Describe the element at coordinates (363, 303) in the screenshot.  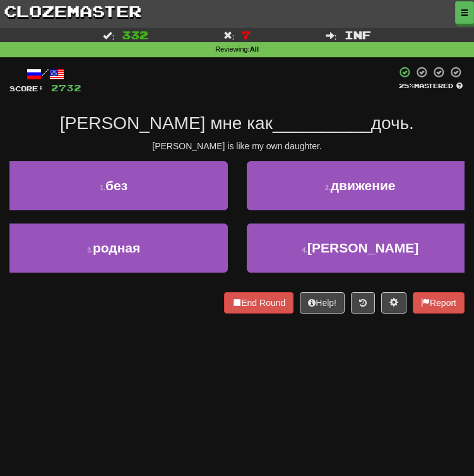
I see `button: Round history (alt+y)` at that location.